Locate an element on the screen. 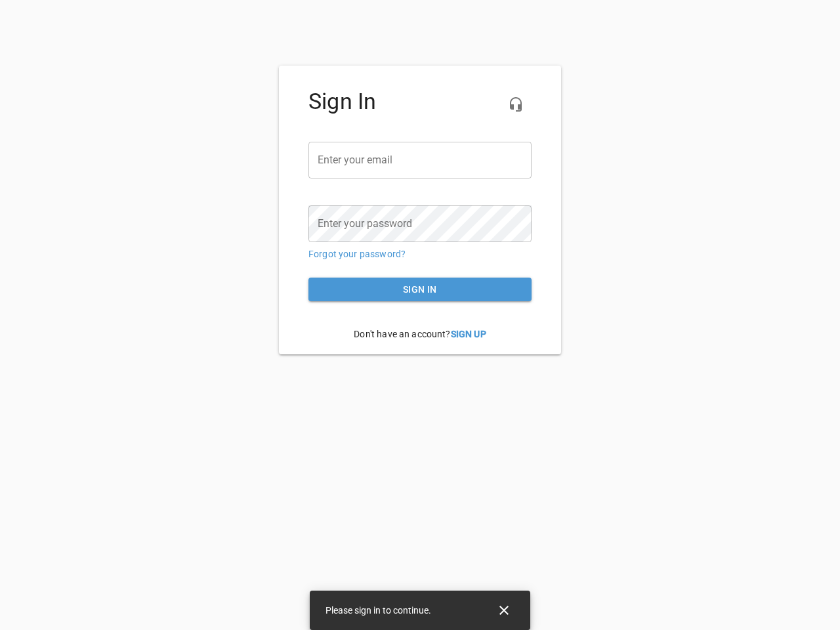 This screenshot has width=840, height=630. h4: Sign In is located at coordinates (420, 101).